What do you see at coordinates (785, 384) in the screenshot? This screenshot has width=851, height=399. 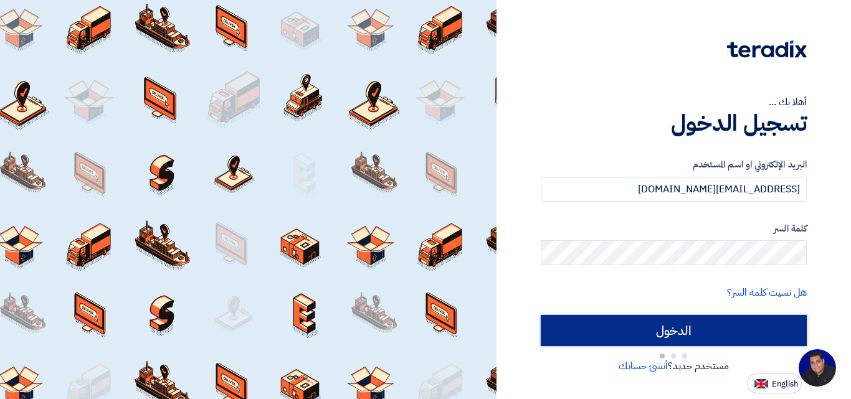 I see `span: English` at bounding box center [785, 384].